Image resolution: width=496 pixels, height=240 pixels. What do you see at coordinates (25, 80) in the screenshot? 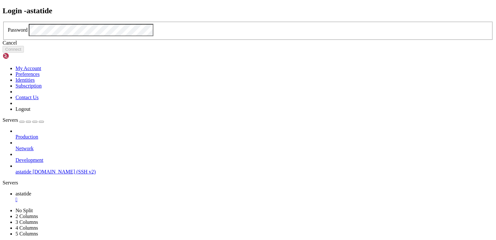
I see `a: Identities` at bounding box center [25, 80].